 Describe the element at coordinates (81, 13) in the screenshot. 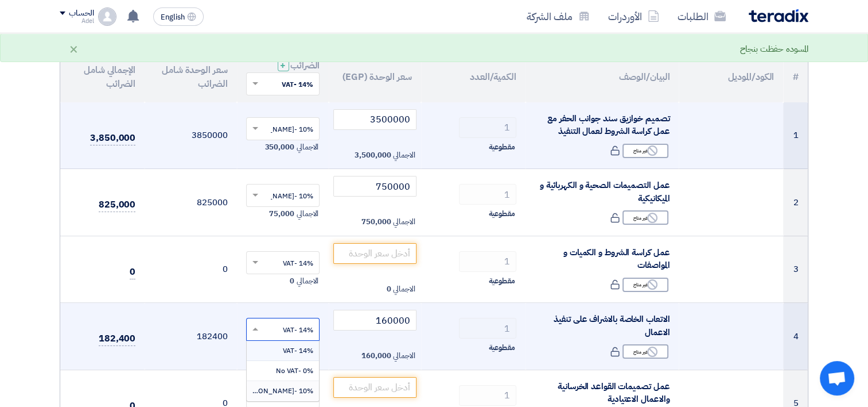

I see `div: الحساب` at that location.